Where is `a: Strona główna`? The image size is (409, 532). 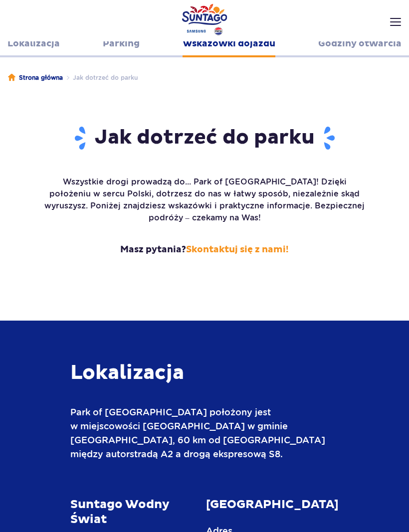
a: Strona główna is located at coordinates (35, 78).